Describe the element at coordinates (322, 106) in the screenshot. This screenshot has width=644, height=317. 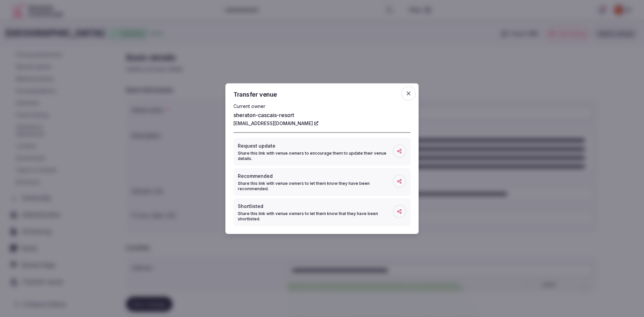
I see `p: Current owner` at that location.